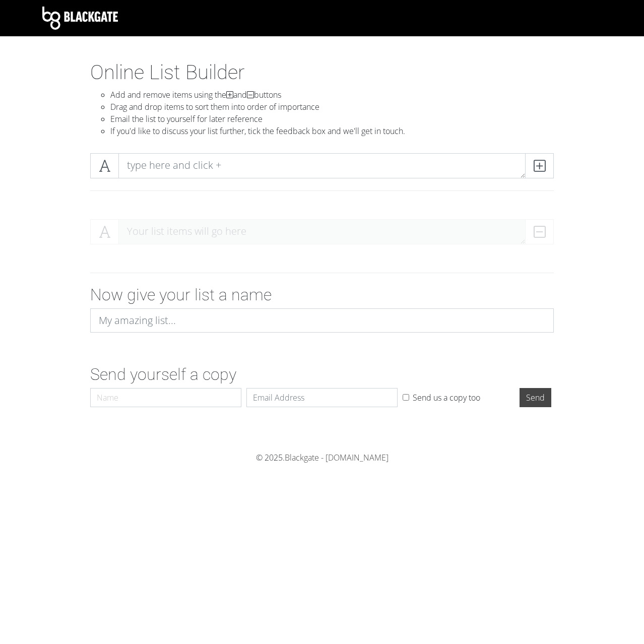  I want to click on img: Blackgate, so click(80, 18).